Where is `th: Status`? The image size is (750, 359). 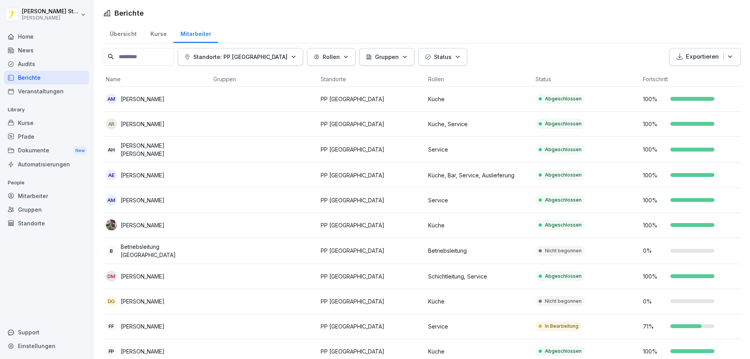
th: Status is located at coordinates (586, 79).